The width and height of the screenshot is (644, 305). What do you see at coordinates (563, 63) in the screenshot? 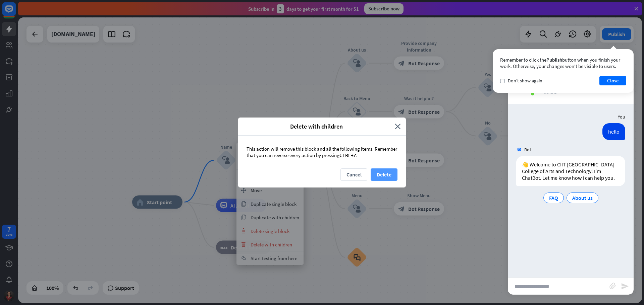
I see `div: Remember to click the button when you finish your work. Otherwise, your changes won’t be visible ...` at bounding box center [563, 63].